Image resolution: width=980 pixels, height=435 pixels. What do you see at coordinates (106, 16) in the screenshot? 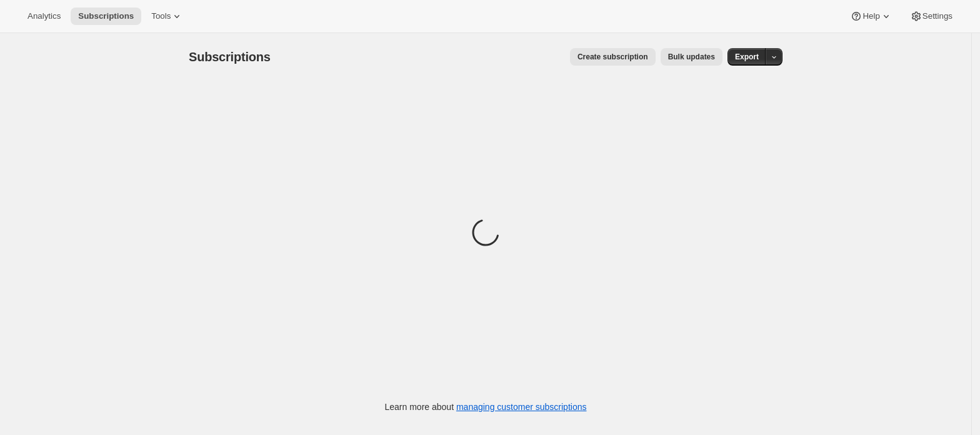
I see `button: Subscriptions` at bounding box center [106, 16].